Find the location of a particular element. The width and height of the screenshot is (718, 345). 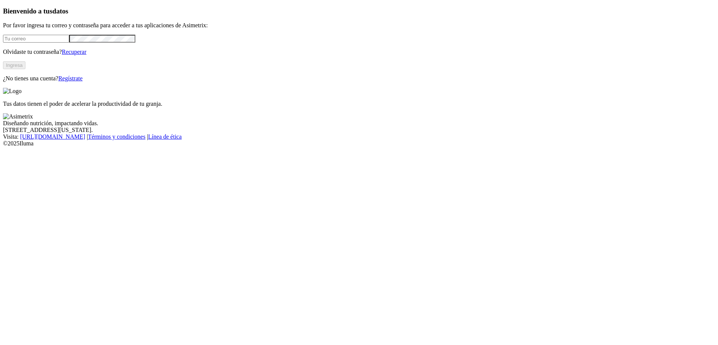

div: Visita : | | is located at coordinates (359, 137).